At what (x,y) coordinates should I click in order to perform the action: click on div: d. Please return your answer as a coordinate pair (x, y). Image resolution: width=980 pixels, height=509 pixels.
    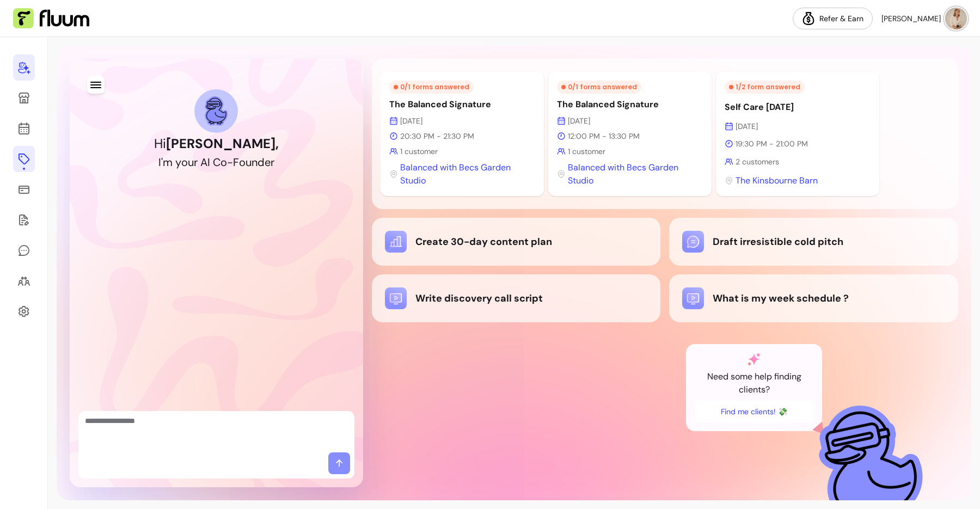
    Looking at the image, I should click on (260, 162).